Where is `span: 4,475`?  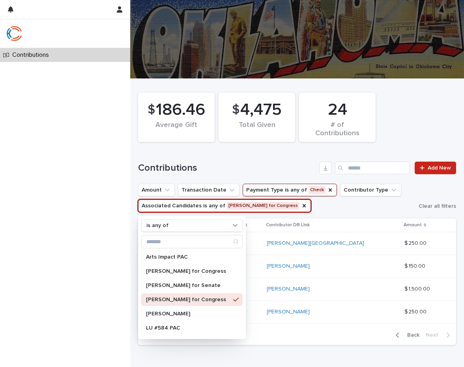
span: 4,475 is located at coordinates (261, 110).